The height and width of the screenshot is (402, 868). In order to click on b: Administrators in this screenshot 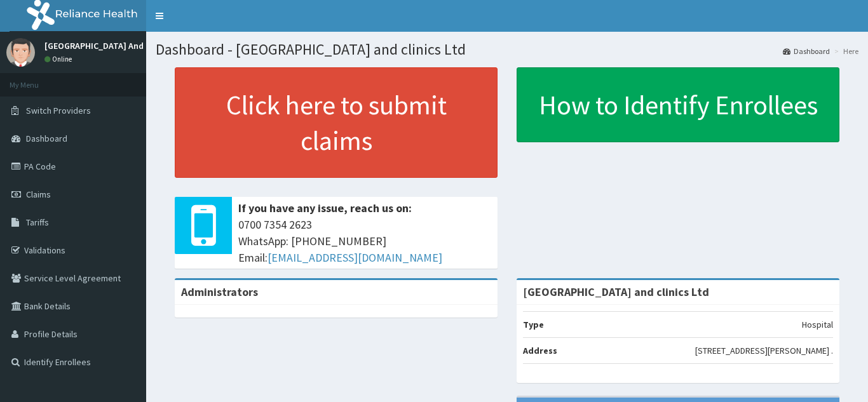, I will do `click(219, 291)`.